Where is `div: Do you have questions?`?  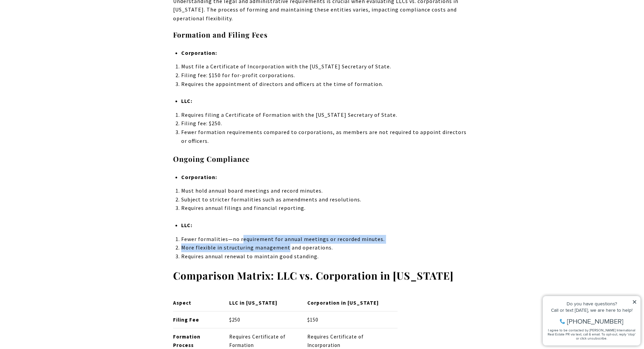
div: Do you have questions? is located at coordinates (53, 18).